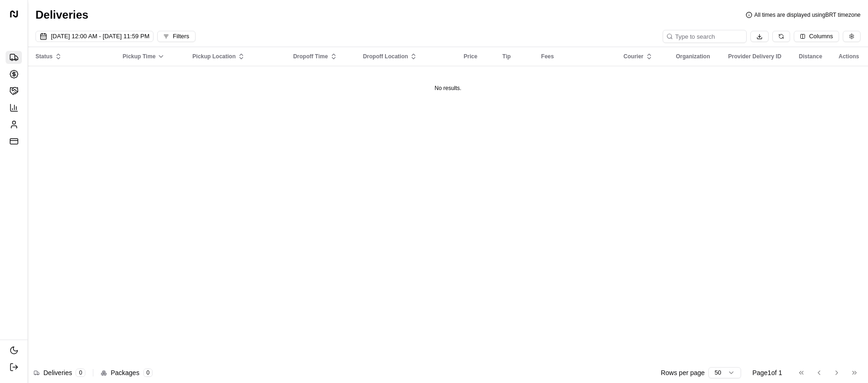  What do you see at coordinates (849, 57) in the screenshot?
I see `div: Actions` at bounding box center [849, 57].